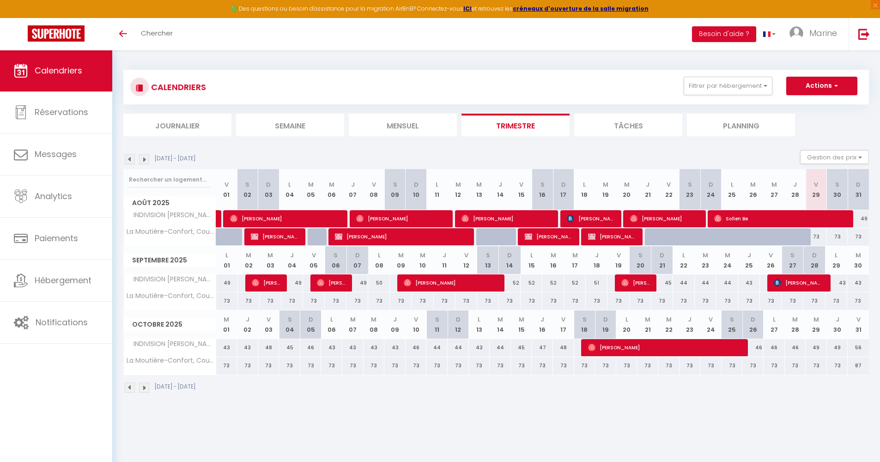 The height and width of the screenshot is (462, 880). I want to click on th: 14, so click(500, 324).